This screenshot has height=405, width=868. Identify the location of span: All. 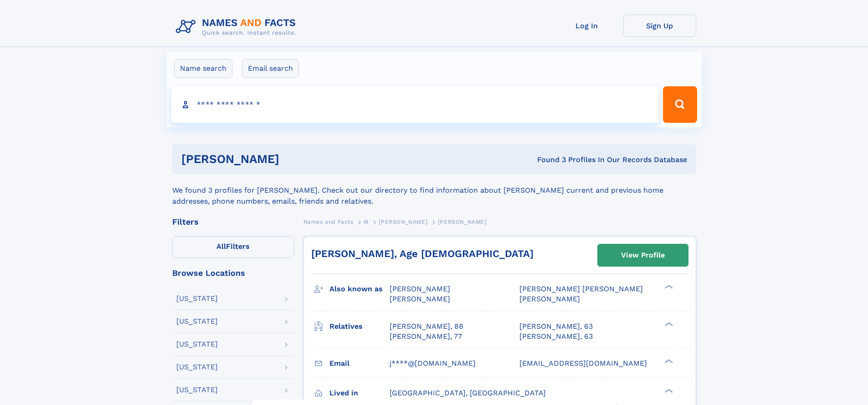
(221, 246).